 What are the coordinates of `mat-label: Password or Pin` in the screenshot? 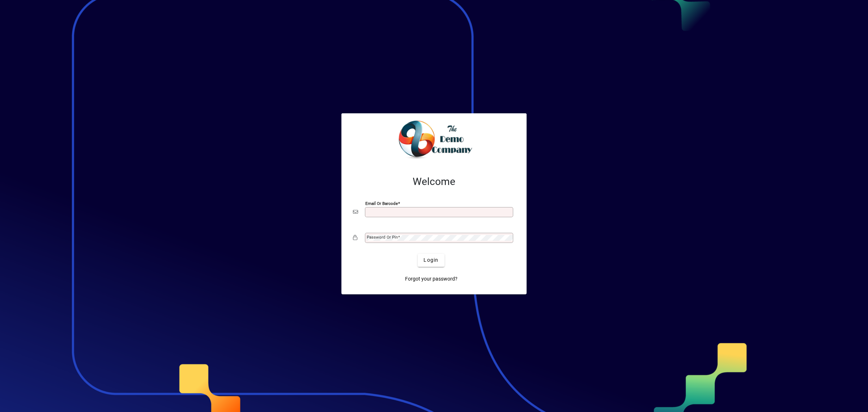 It's located at (382, 237).